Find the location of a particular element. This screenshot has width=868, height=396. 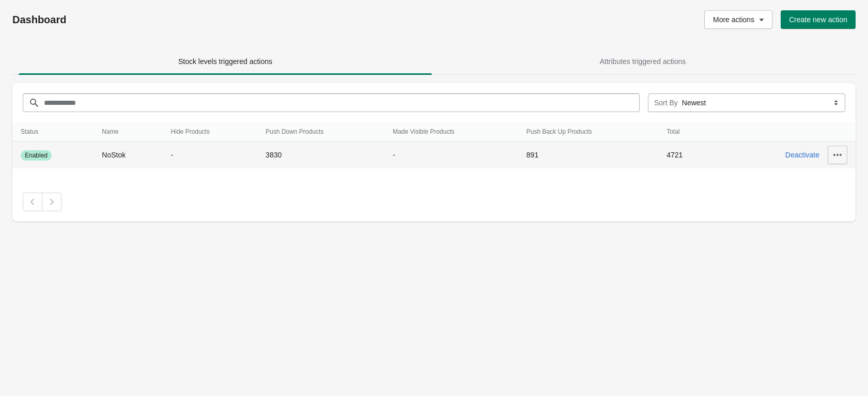

button: Create new action is located at coordinates (818, 20).